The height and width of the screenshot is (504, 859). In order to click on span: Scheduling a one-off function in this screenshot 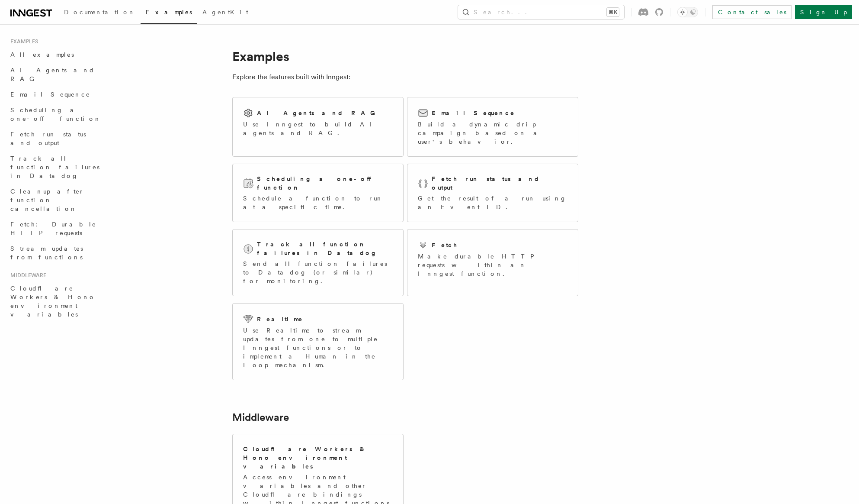, I will do `click(56, 114)`.